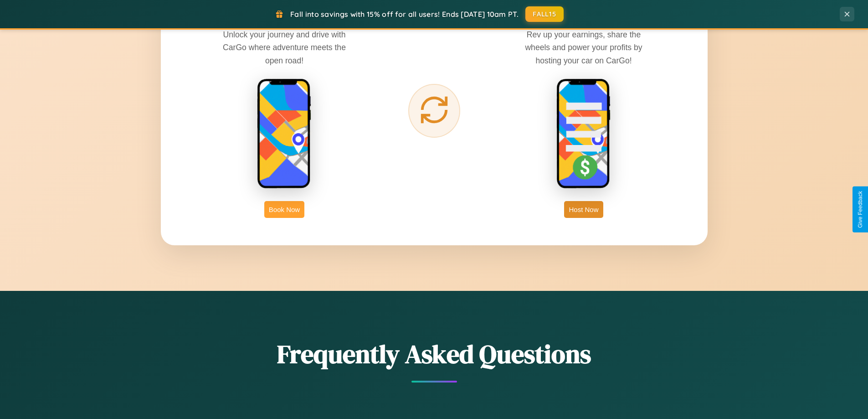  I want to click on h2: Frequently Asked Questions, so click(434, 354).